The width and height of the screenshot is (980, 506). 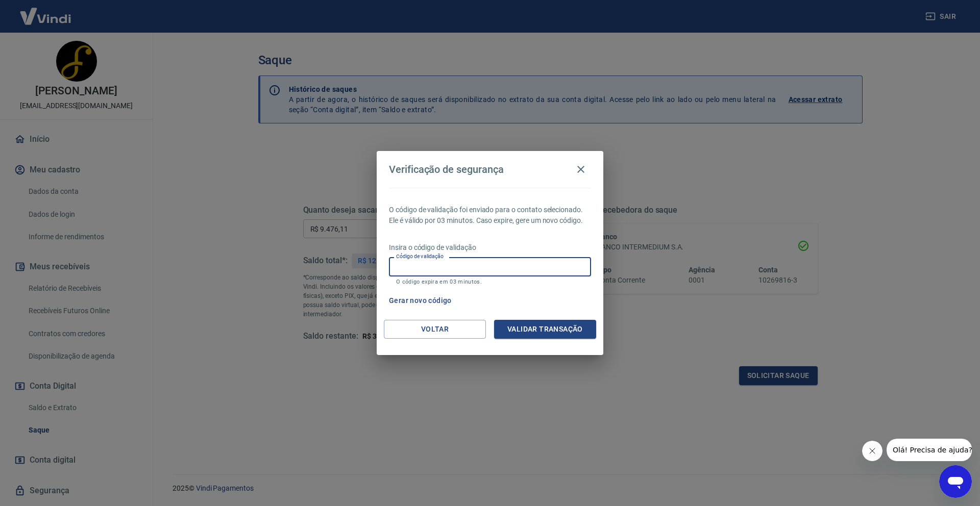 I want to click on button: Gerar novo código, so click(x=420, y=300).